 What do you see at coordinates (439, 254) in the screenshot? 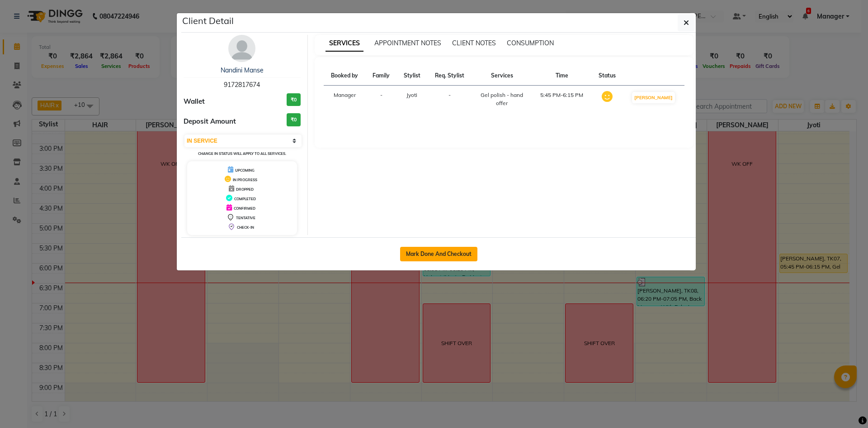
I see `button: Mark Done And Checkout` at bounding box center [439, 254].